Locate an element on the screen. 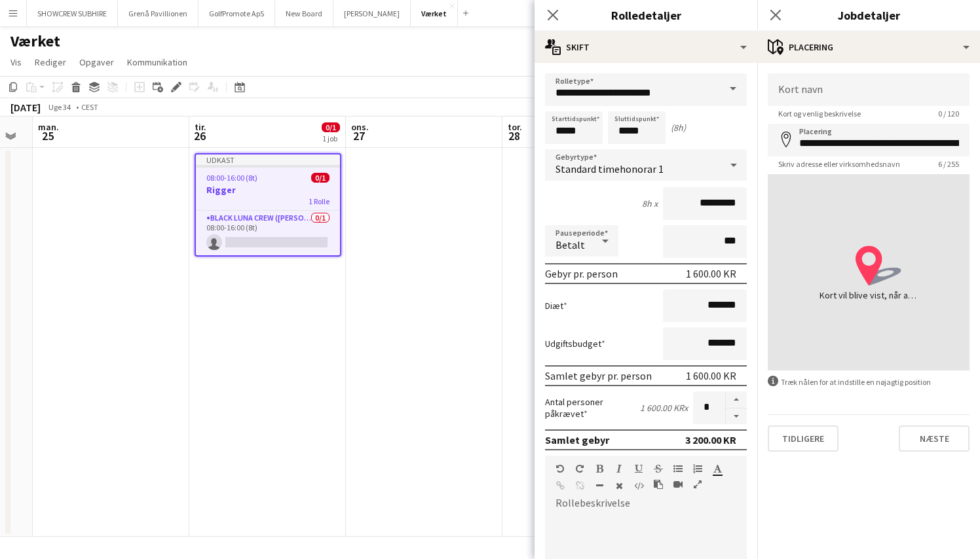  label: Antal personer påkrævet is located at coordinates (592, 408).